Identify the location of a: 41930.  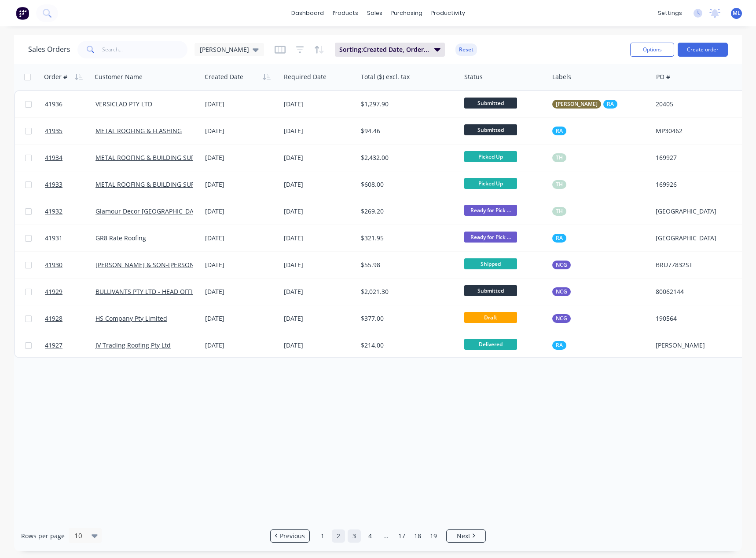
(70, 265).